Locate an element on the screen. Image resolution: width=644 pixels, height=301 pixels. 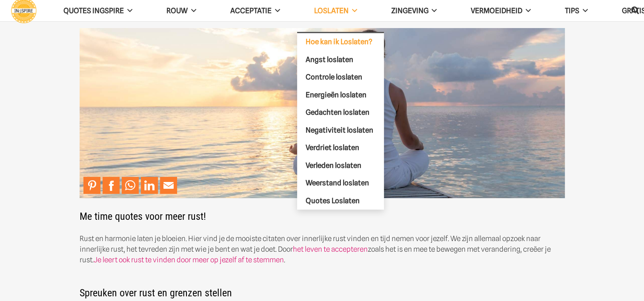
span: Verleden loslaten is located at coordinates (333, 165).